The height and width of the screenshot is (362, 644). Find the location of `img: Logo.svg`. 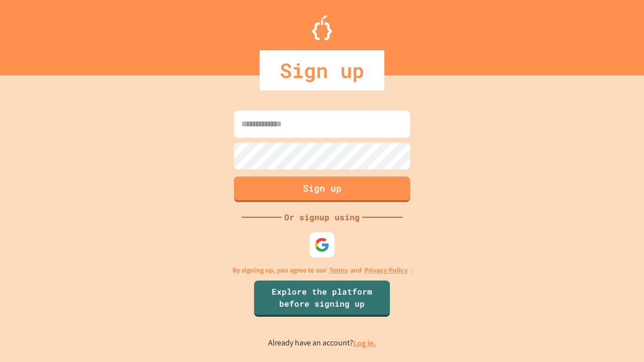

img: Logo.svg is located at coordinates (322, 27).